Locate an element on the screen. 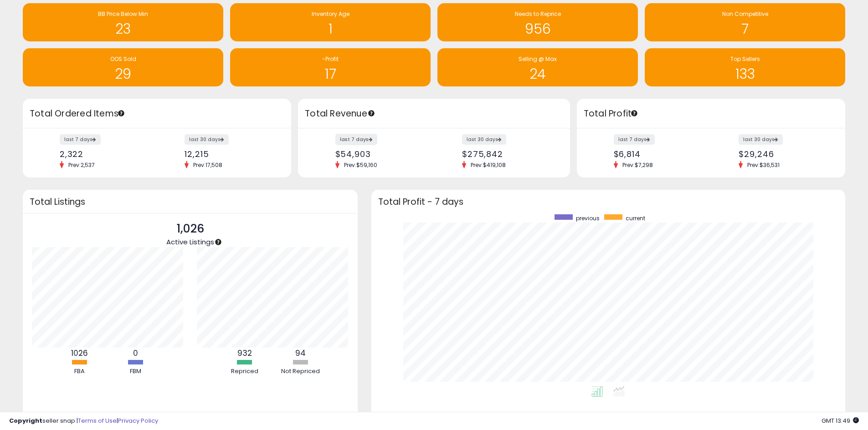 The height and width of the screenshot is (430, 868). h3: Total Revenue is located at coordinates (434, 114).